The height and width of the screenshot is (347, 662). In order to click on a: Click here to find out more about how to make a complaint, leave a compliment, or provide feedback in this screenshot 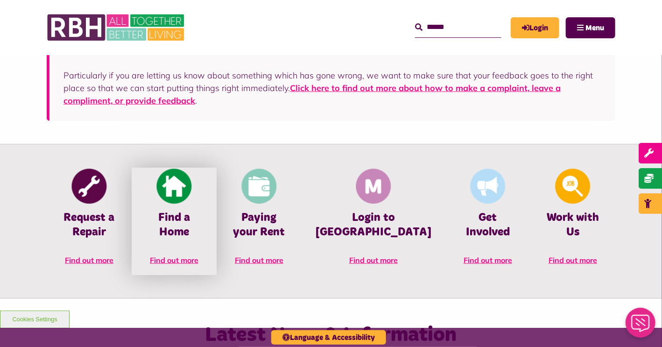, I will do `click(312, 94)`.